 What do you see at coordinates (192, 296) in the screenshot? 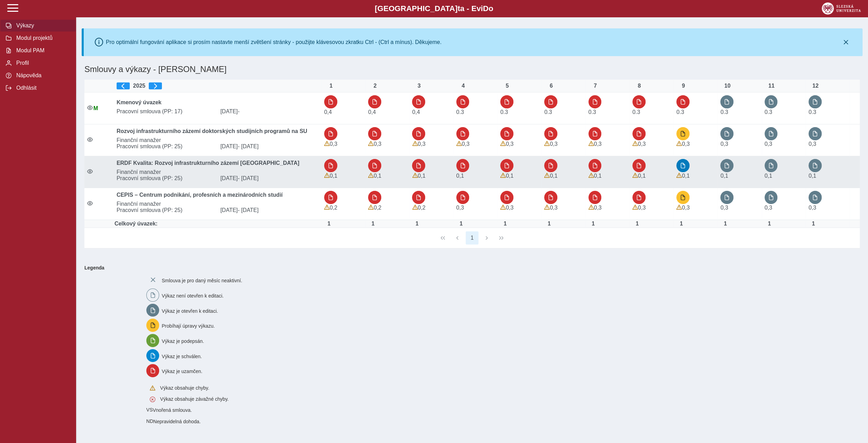
I see `span: Výkaz není otevřen k editaci.` at bounding box center [192, 296].